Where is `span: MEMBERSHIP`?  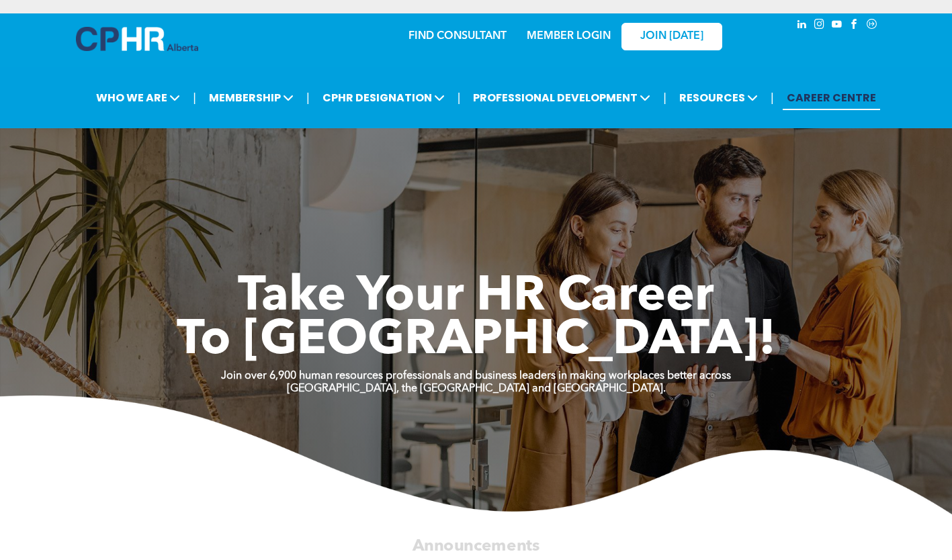
span: MEMBERSHIP is located at coordinates (251, 97).